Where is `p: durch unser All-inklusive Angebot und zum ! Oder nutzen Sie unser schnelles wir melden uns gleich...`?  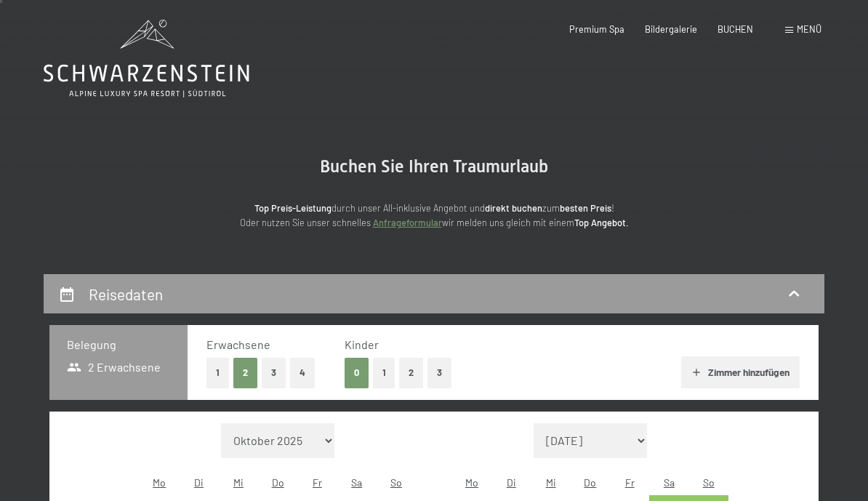 p: durch unser All-inklusive Angebot und zum ! Oder nutzen Sie unser schnelles wir melden uns gleich... is located at coordinates (434, 215).